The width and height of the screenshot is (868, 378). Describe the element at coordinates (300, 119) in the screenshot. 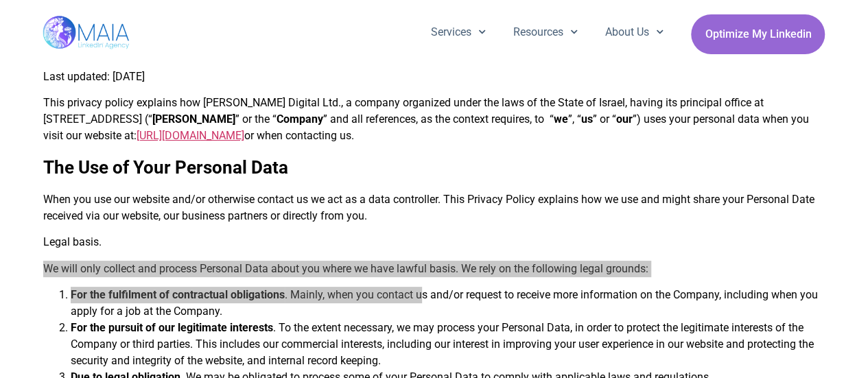

I see `b: Company` at that location.